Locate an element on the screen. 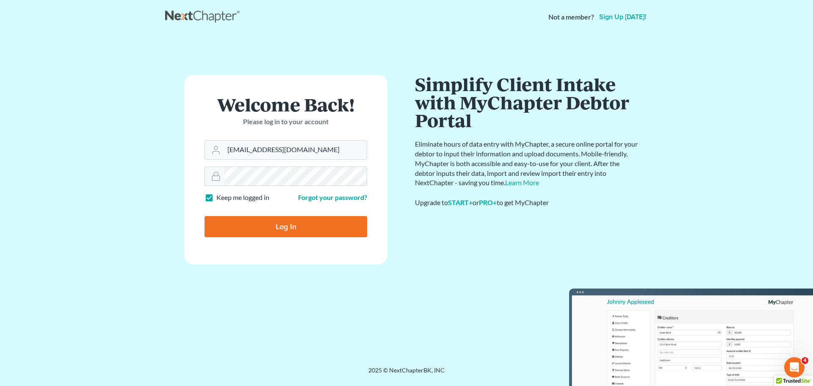 The image size is (813, 386). h1: Simplify Client Intake with MyChapter Debtor Portal is located at coordinates (527, 102).